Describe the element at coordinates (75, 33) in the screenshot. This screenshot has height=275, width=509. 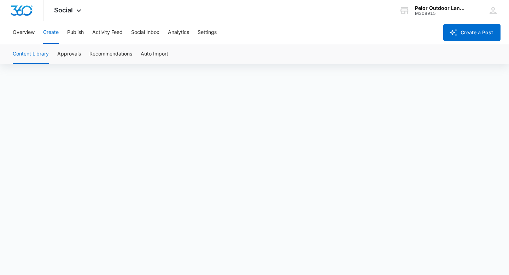
I see `button: Publish` at that location.